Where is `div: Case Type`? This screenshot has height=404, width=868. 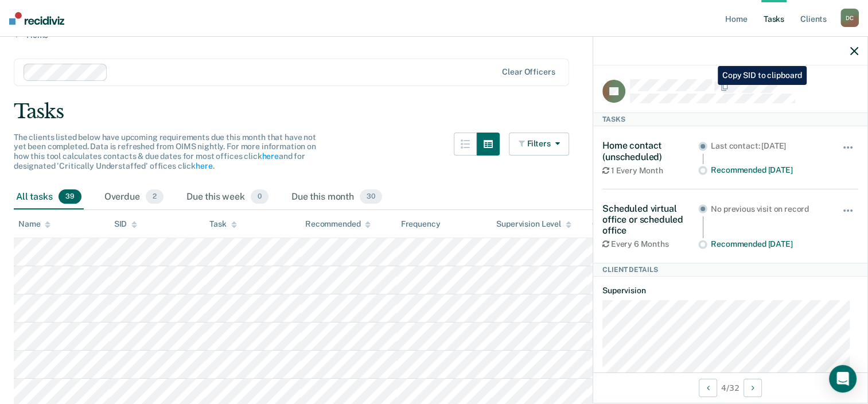
div: Case Type is located at coordinates (616, 224).